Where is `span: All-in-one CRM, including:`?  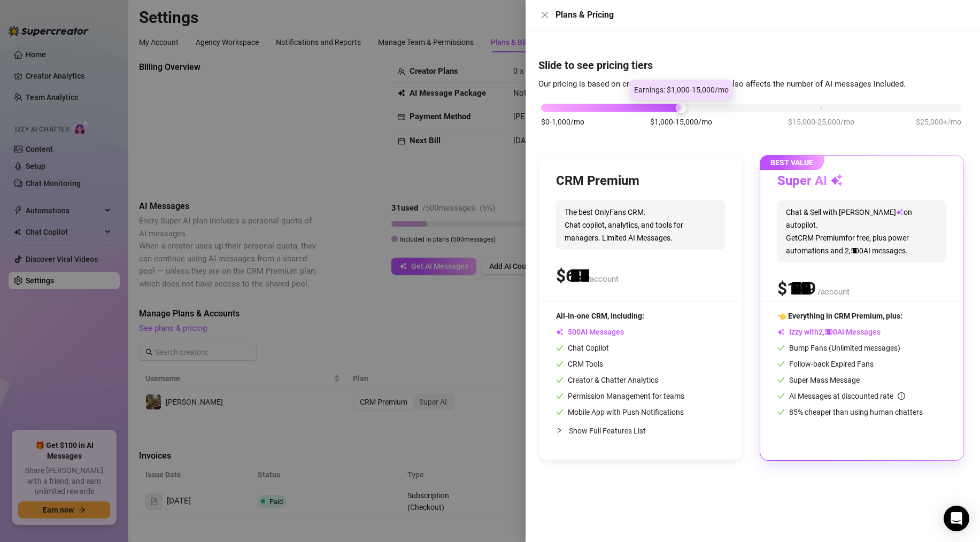 span: All-in-one CRM, including: is located at coordinates (599, 316).